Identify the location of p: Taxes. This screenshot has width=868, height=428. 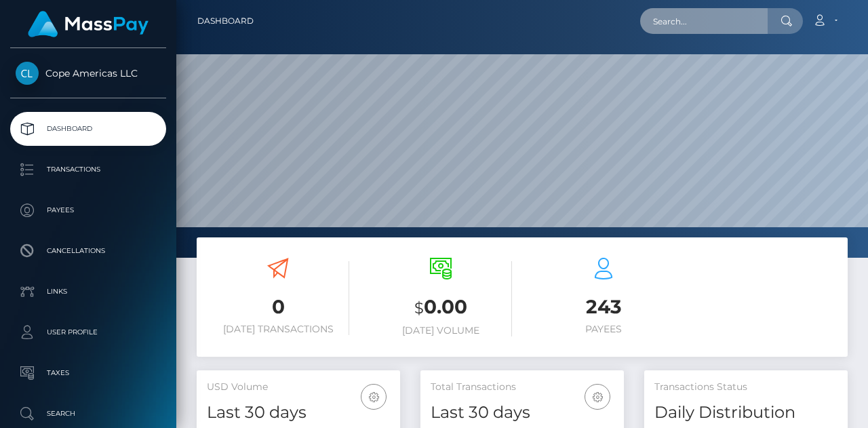
(88, 372).